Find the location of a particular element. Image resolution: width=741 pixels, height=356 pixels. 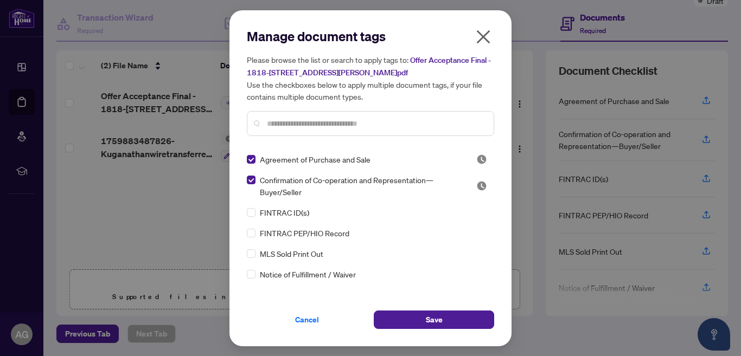

button: Cancel is located at coordinates (307, 320).